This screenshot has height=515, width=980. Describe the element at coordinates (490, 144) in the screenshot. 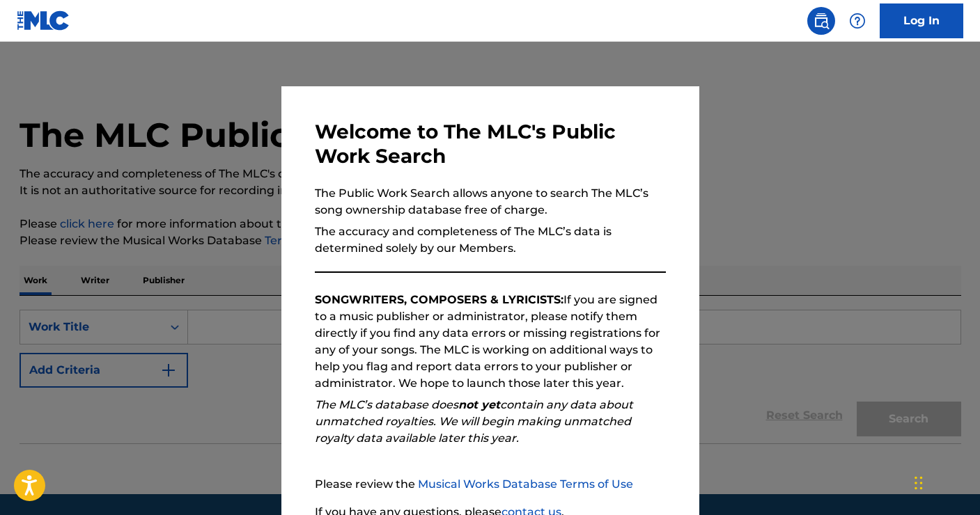

I see `h3: Welcome to The MLC's Public Work Search` at that location.